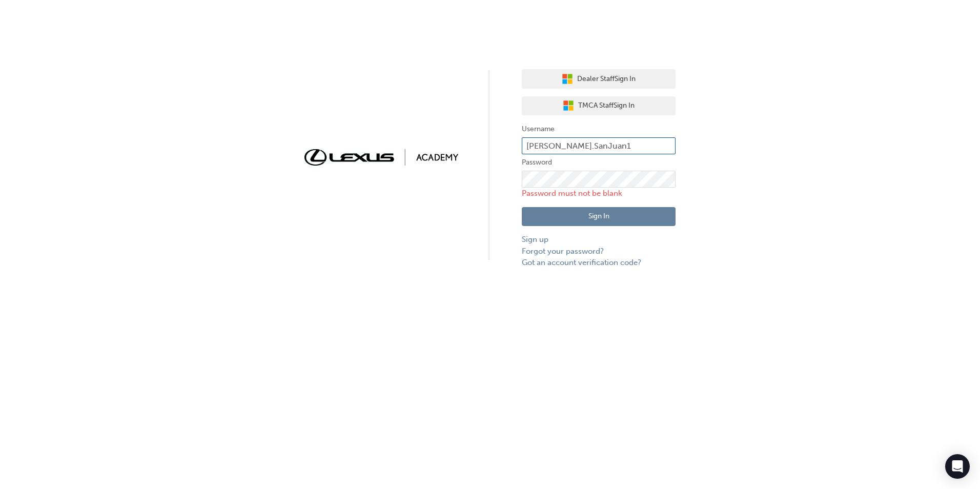 The image size is (980, 489). Describe the element at coordinates (599, 147) in the screenshot. I see `input: Username` at that location.